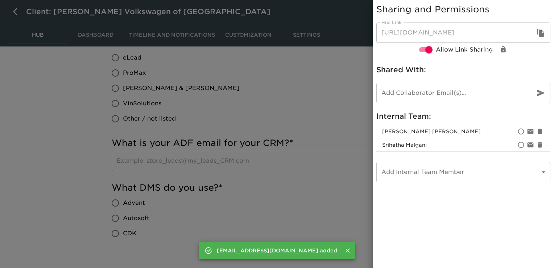 This screenshot has width=554, height=268. Describe the element at coordinates (530, 131) in the screenshot. I see `div: Disable notifications for bailey.rubin@cdk.com` at that location.